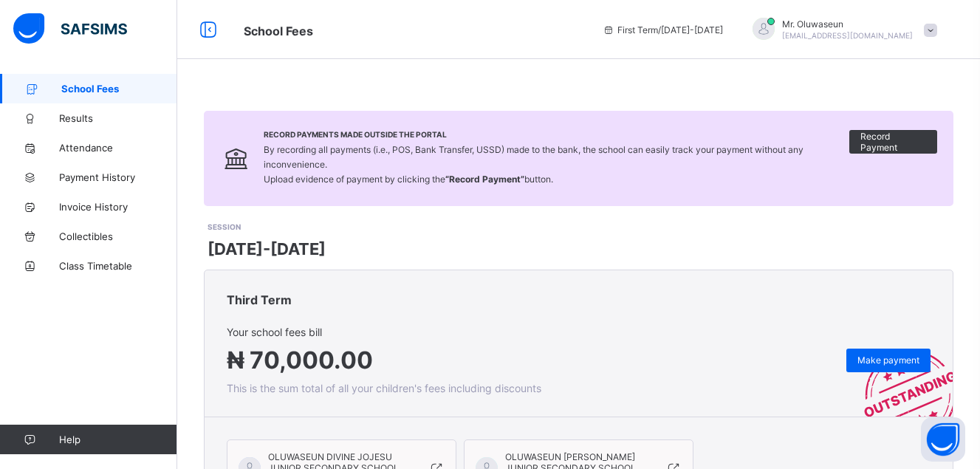 This screenshot has width=980, height=469. Describe the element at coordinates (118, 207) in the screenshot. I see `span: Invoice History` at that location.